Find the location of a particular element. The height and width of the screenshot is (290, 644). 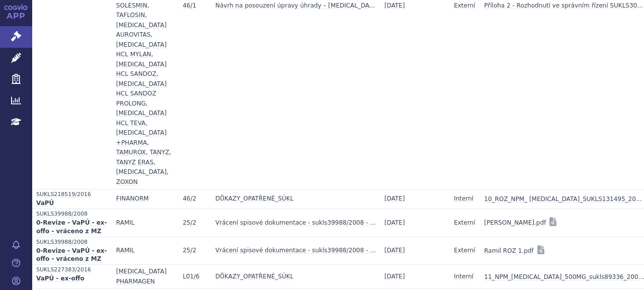

a: VaPÚ is located at coordinates (72, 204).